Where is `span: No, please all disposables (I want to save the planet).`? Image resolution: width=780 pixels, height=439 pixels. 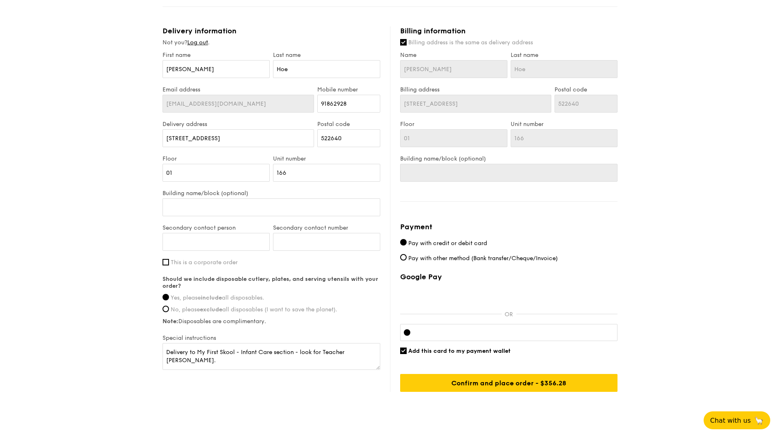 span: No, please all disposables (I want to save the planet). is located at coordinates (254, 309).